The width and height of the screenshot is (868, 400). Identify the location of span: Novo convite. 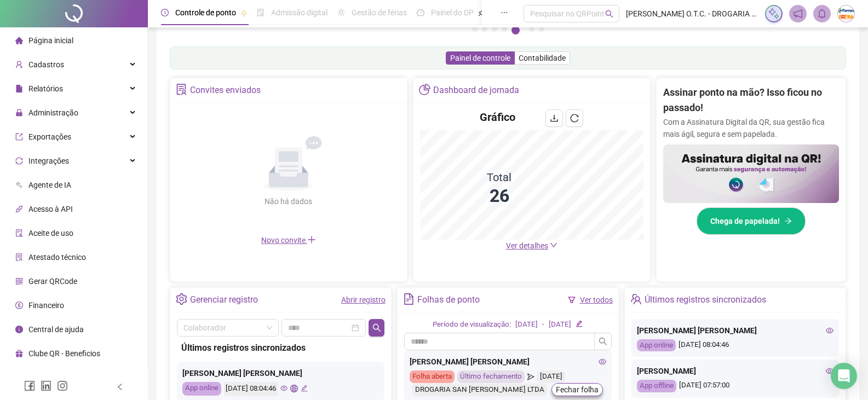
(289, 241).